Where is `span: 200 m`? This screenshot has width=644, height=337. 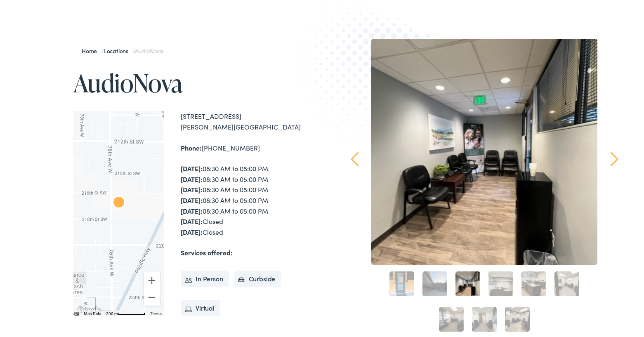 span: 200 m is located at coordinates (112, 312).